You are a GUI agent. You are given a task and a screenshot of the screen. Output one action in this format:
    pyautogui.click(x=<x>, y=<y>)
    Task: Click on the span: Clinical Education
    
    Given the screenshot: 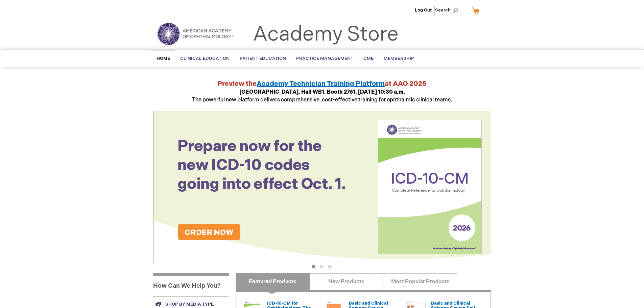 What is the action you would take?
    pyautogui.click(x=205, y=58)
    